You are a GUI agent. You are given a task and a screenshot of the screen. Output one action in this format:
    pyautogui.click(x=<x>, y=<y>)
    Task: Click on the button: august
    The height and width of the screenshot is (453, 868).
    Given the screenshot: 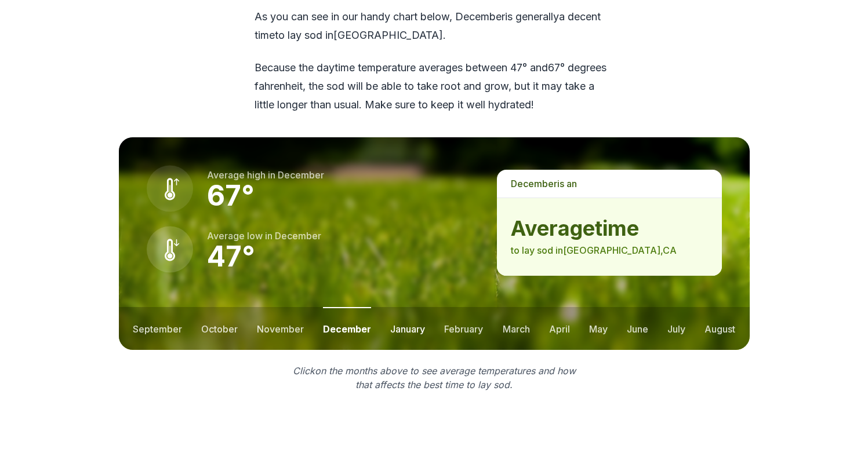 What is the action you would take?
    pyautogui.click(x=719, y=329)
    